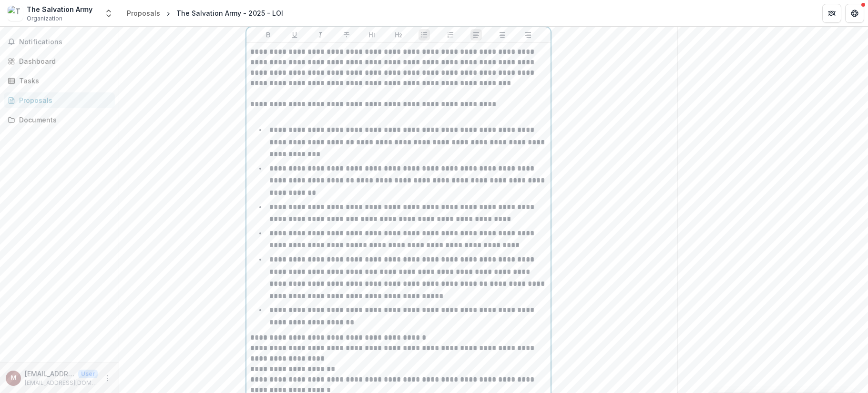  What do you see at coordinates (502, 35) in the screenshot?
I see `button: Align Center` at bounding box center [502, 35].